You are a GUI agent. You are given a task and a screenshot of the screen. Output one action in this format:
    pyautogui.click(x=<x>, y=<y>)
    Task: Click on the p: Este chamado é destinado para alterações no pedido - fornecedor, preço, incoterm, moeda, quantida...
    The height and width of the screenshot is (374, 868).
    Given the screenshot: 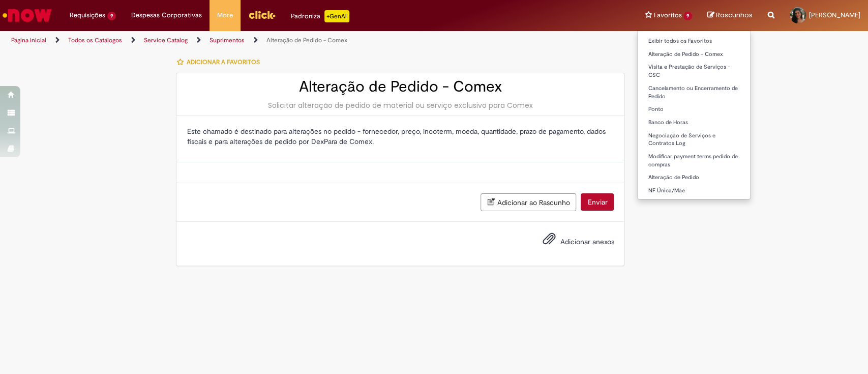 What is the action you would take?
    pyautogui.click(x=400, y=136)
    